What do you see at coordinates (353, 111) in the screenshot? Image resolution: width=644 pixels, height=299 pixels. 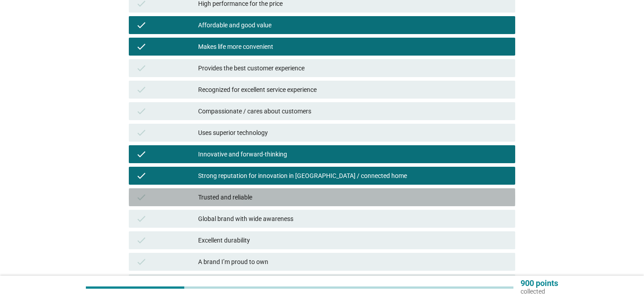 I see `div: Compassionate / cares about customers` at bounding box center [353, 111].